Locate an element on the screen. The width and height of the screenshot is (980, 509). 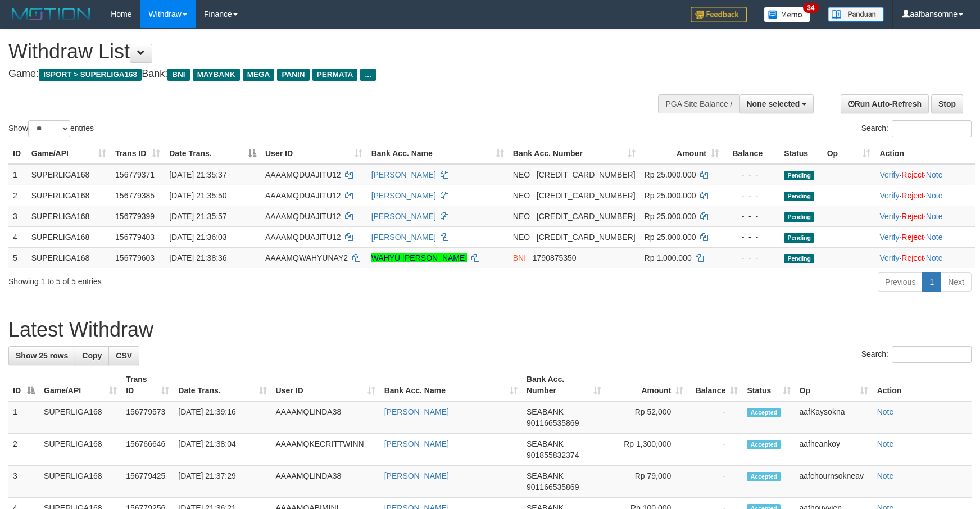
a: Run Auto-Refresh is located at coordinates (885, 104).